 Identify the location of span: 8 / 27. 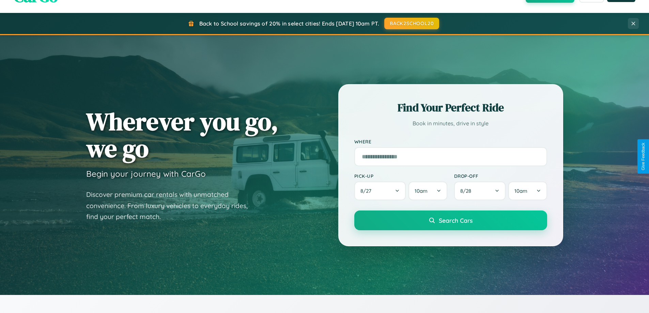
(367, 191).